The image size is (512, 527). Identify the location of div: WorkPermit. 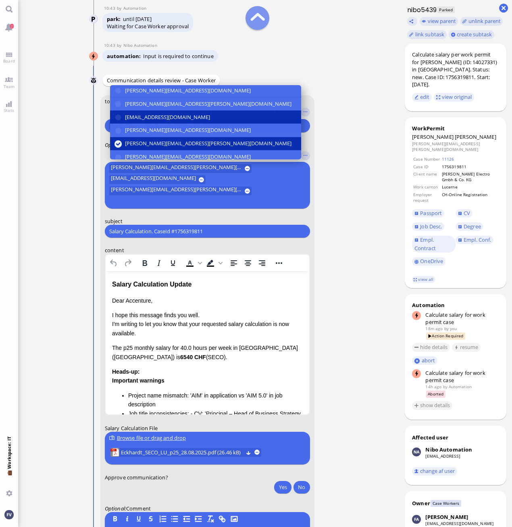
(456, 128).